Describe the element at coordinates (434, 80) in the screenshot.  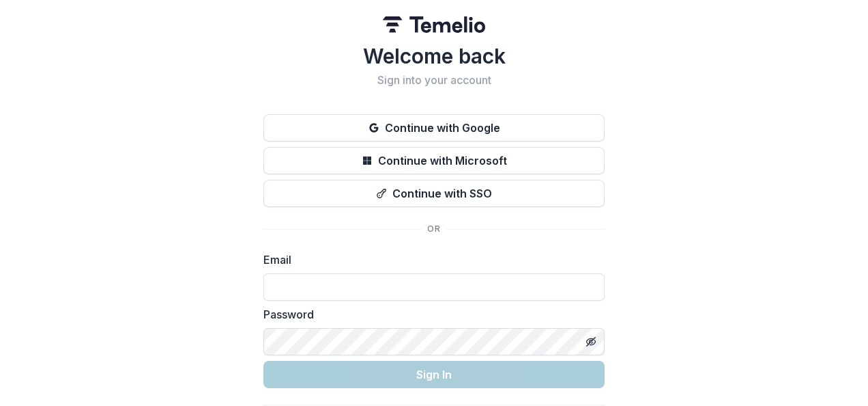
I see `h2: Sign into your account` at that location.